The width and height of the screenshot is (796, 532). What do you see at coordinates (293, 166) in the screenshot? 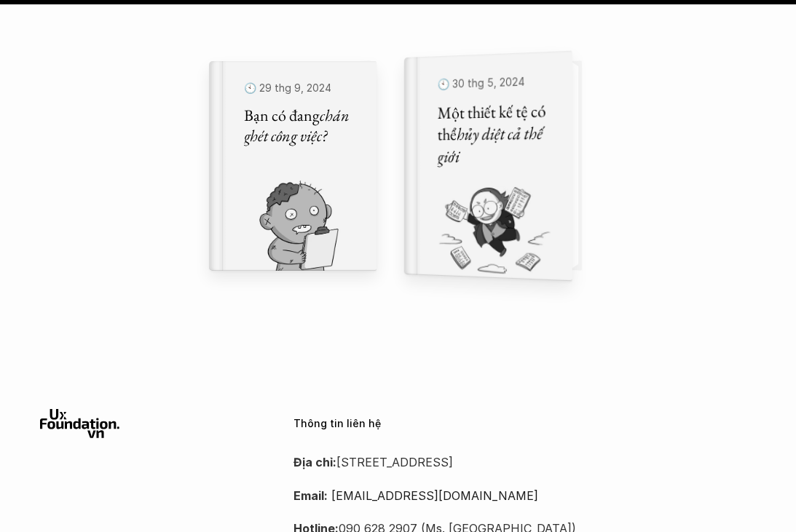
I see `a: 🕙 29 thg 9, 2024Bạn có đangchán ghét công việc?` at bounding box center [293, 166].